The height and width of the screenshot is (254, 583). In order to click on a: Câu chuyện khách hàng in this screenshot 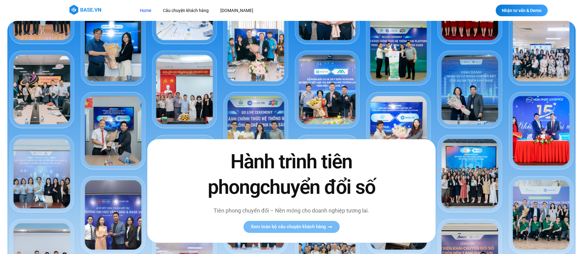, I will do `click(186, 10)`.